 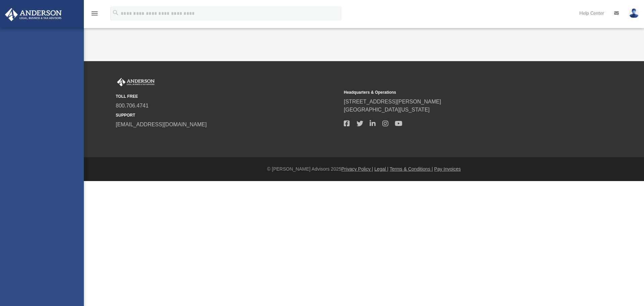 I want to click on a: menu, so click(x=94, y=15).